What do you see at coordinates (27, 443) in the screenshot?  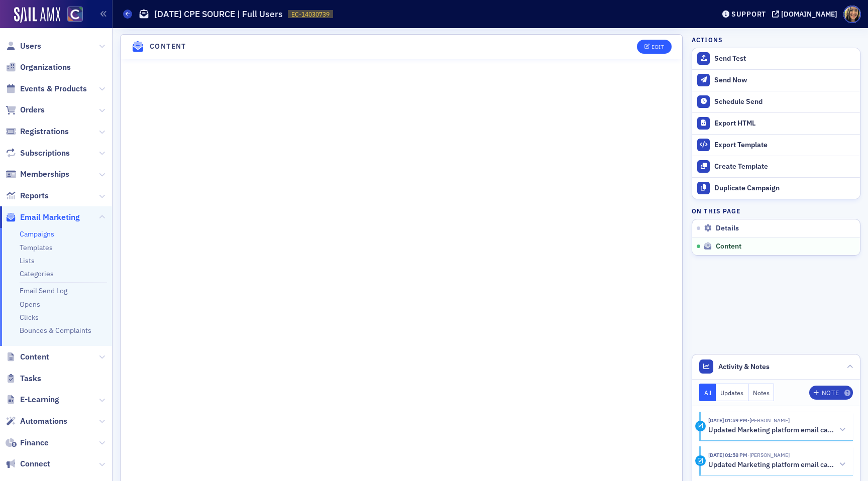 I see `a: Finance` at bounding box center [27, 443].